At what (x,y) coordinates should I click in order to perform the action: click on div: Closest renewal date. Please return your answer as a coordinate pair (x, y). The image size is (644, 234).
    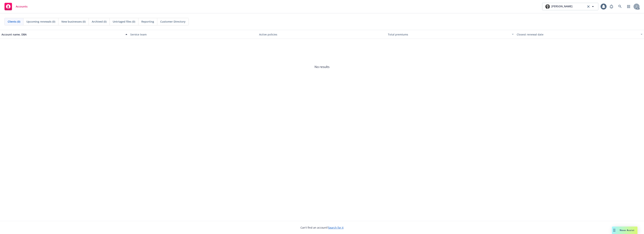
    Looking at the image, I should click on (578, 34).